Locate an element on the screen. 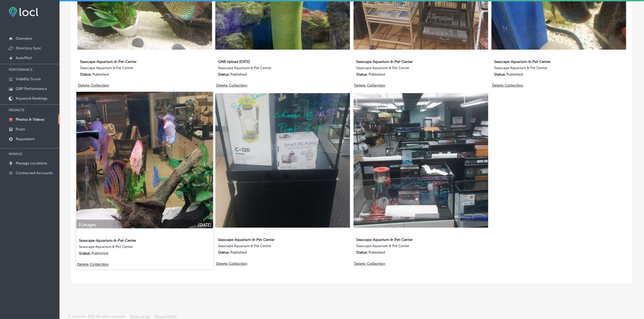 This screenshot has width=644, height=319. p: GBP Performance is located at coordinates (31, 89).